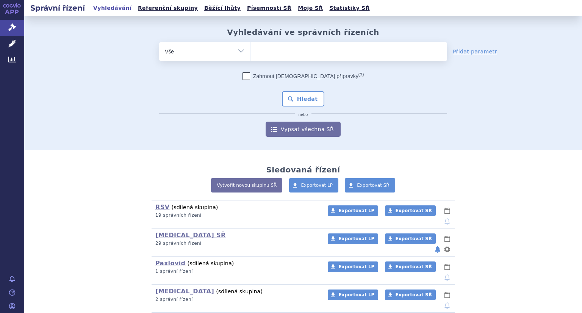 Image resolution: width=582 pixels, height=313 pixels. I want to click on h2: Vyhledávání ve správních řízeních, so click(303, 32).